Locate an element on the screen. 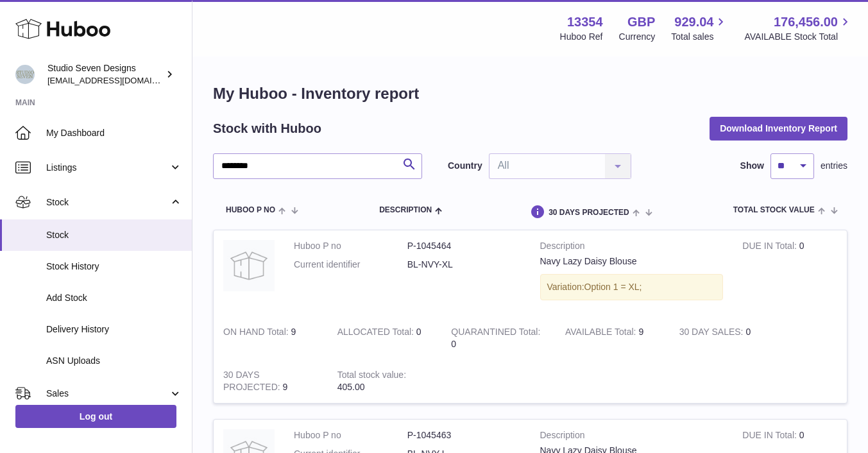 This screenshot has height=453, width=868. img: product image is located at coordinates (249, 266).